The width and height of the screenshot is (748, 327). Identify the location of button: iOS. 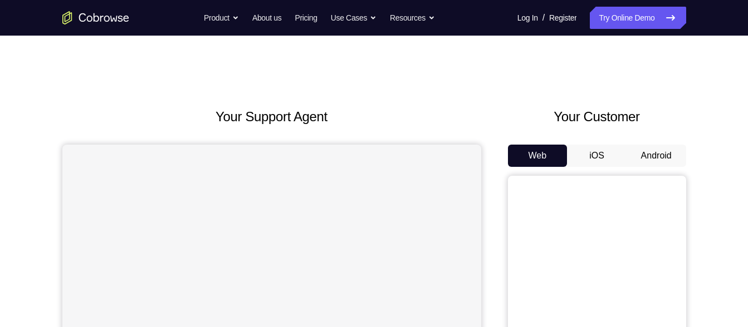
(596, 156).